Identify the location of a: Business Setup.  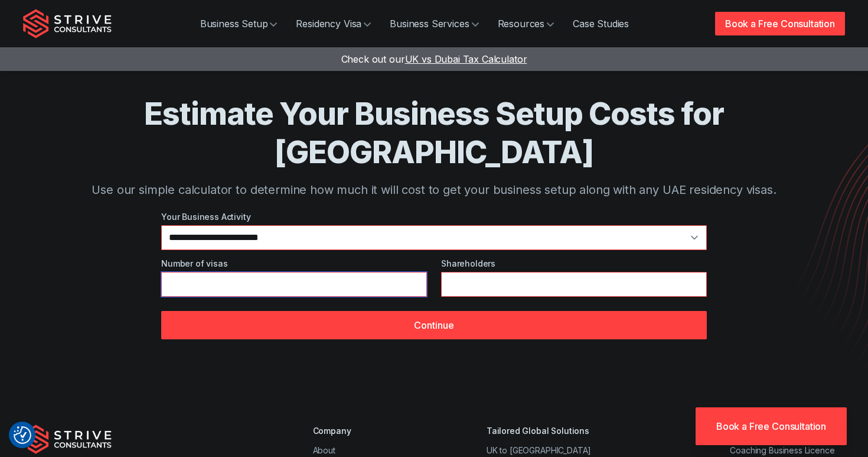
(238, 24).